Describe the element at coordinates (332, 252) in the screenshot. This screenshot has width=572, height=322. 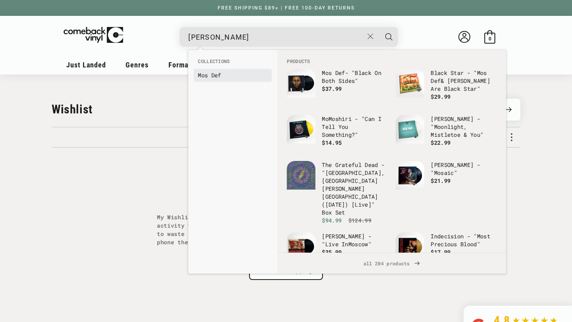
I see `span: $35.99` at that location.